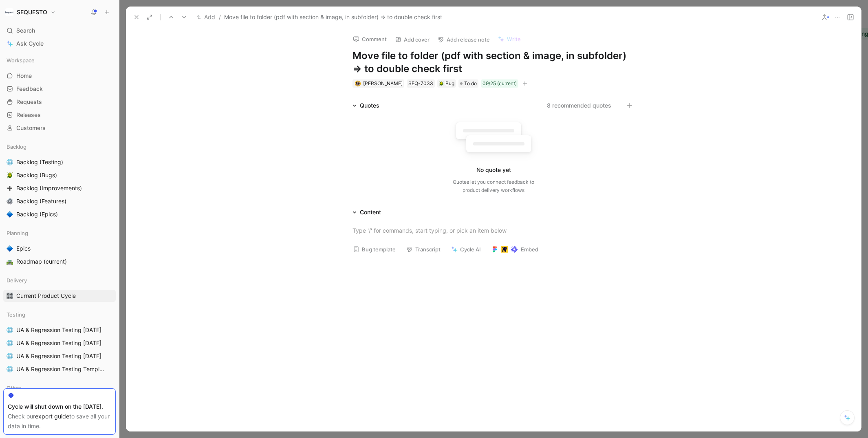 The width and height of the screenshot is (868, 438). I want to click on span: Backlog (Testing), so click(40, 162).